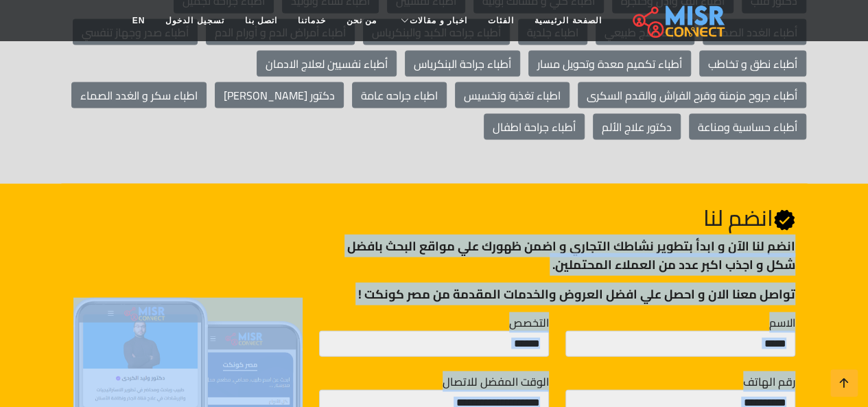  What do you see at coordinates (194, 20) in the screenshot?
I see `a: تسجيل الدخول` at bounding box center [194, 20].